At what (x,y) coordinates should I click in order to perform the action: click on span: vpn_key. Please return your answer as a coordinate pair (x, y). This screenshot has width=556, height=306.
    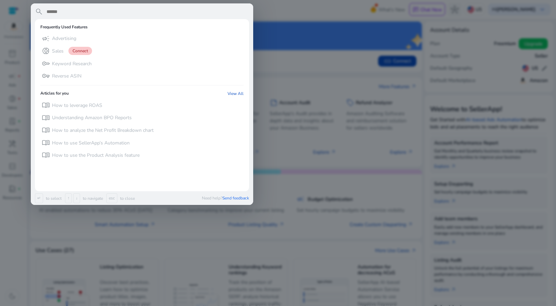
    Looking at the image, I should click on (46, 76).